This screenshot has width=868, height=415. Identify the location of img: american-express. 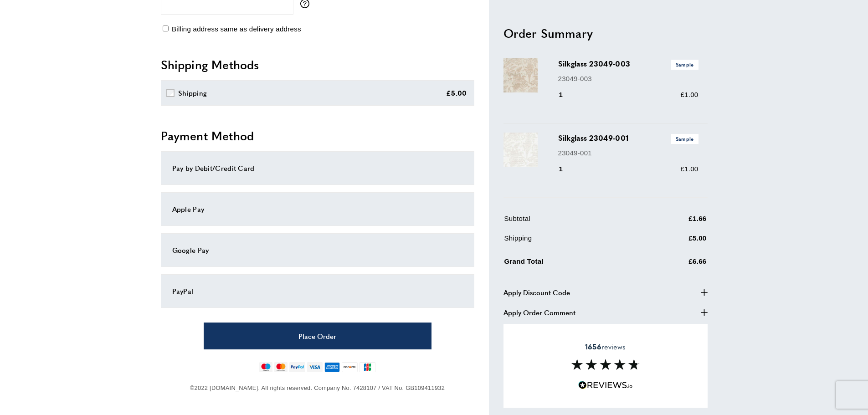
(332, 367).